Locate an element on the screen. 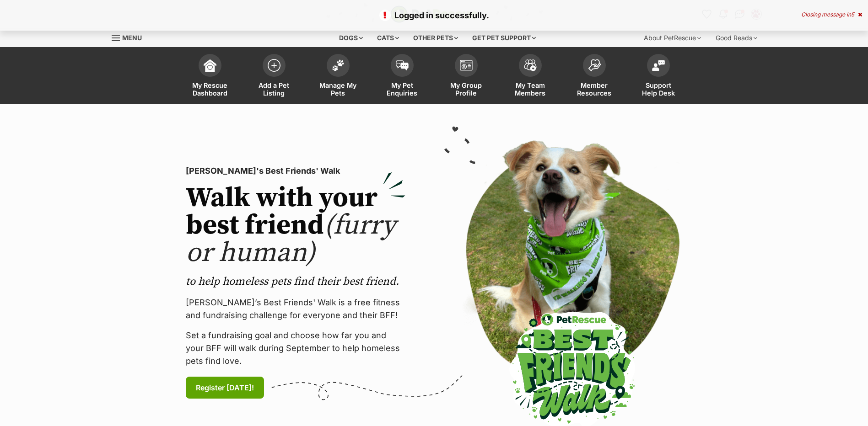 The height and width of the screenshot is (426, 868). div: Get pet support is located at coordinates (504, 38).